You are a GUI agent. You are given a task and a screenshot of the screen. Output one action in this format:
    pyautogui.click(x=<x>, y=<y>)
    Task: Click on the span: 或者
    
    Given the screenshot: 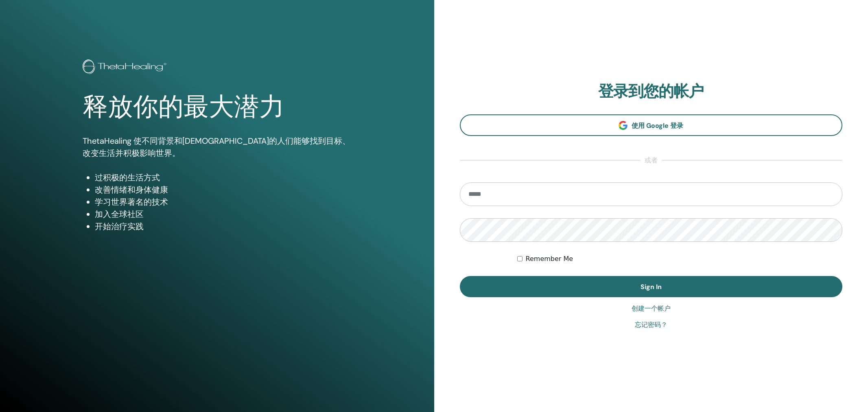 What is the action you would take?
    pyautogui.click(x=651, y=160)
    